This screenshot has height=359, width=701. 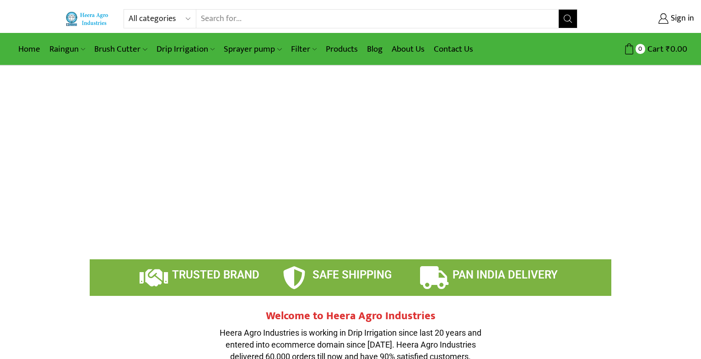 I want to click on a: Drip Irrigation, so click(x=185, y=49).